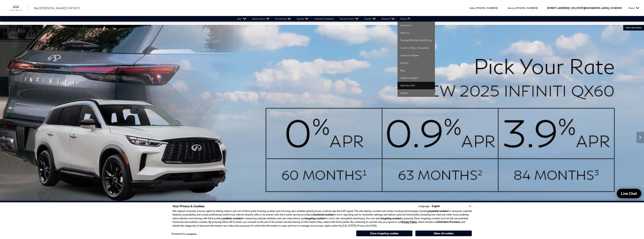  I want to click on span: Service, so click(511, 8).